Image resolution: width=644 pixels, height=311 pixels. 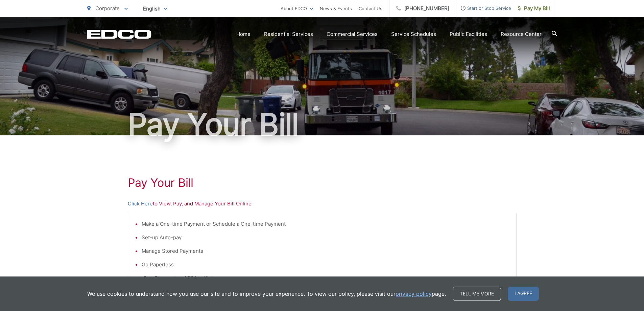 I want to click on a: EDCD logo. Return to the homepage., so click(x=119, y=34).